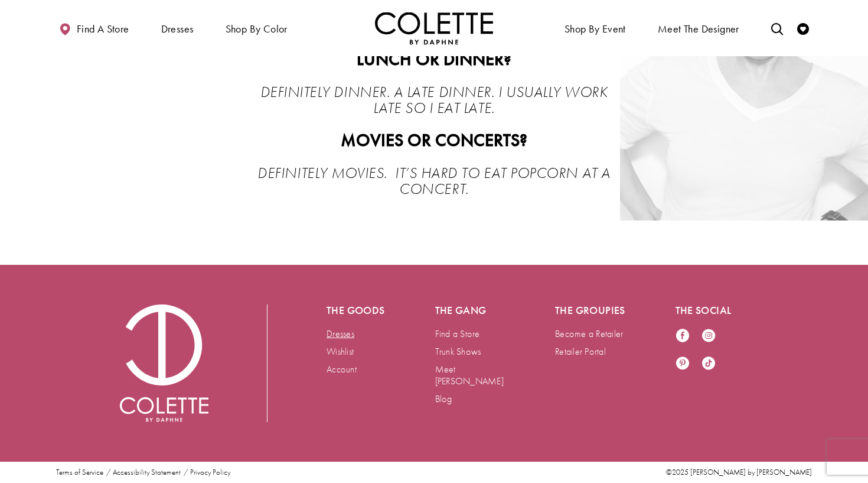 This screenshot has height=483, width=868. What do you see at coordinates (434, 100) in the screenshot?
I see `em: DEFINITELY DINNER. A LATE DINNER. I USUALLY WORK LATE SO I EAT LATE.` at bounding box center [434, 100].